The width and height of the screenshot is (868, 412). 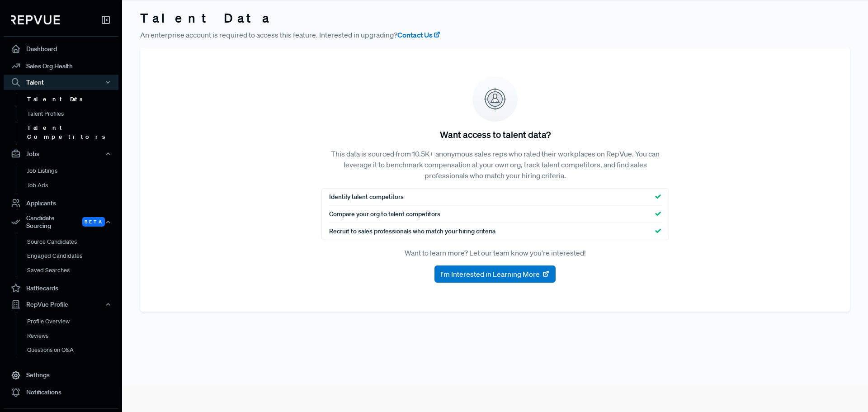 What do you see at coordinates (61, 392) in the screenshot?
I see `a: Notifications` at bounding box center [61, 392].